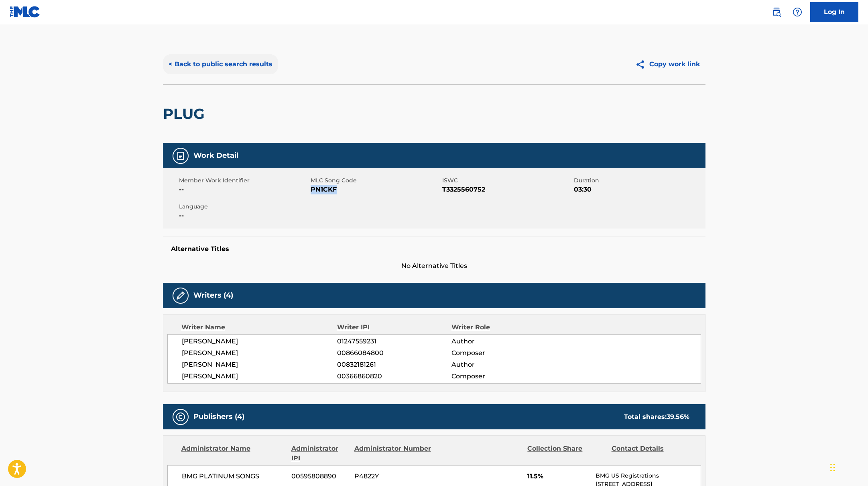  Describe the element at coordinates (797, 12) in the screenshot. I see `img: help` at that location.